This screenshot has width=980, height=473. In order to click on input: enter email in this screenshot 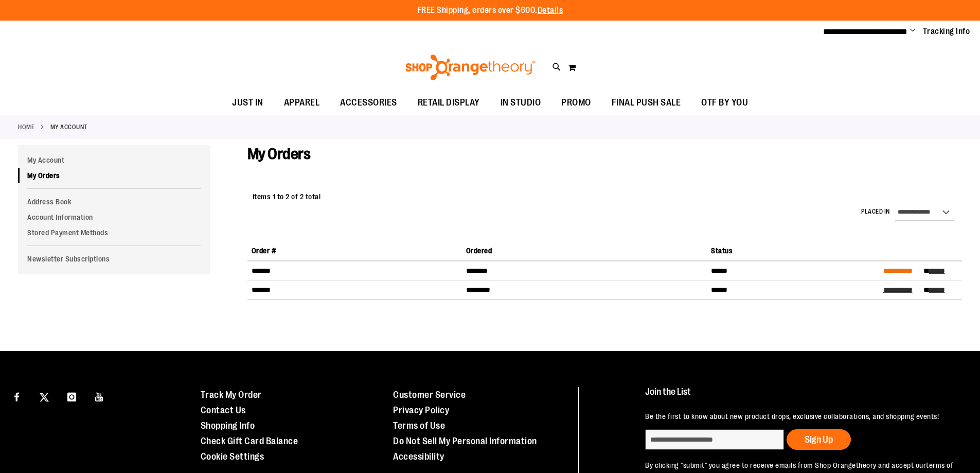, I will do `click(715, 440)`.